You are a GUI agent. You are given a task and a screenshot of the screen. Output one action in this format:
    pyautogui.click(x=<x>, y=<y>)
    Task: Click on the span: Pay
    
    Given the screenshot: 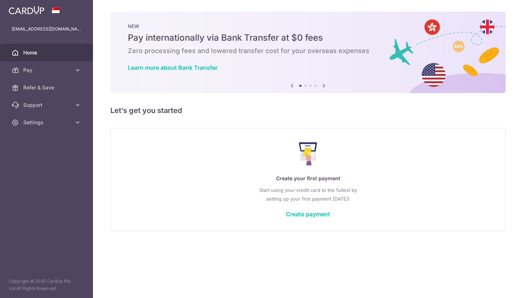 What is the action you would take?
    pyautogui.click(x=47, y=70)
    